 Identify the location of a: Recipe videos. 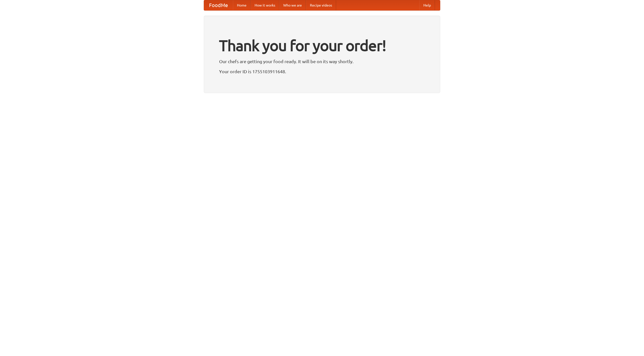
(321, 5).